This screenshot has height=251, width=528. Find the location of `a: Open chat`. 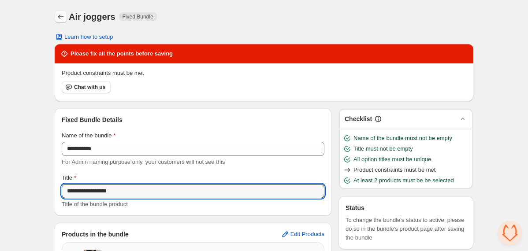

a: Open chat is located at coordinates (510, 233).